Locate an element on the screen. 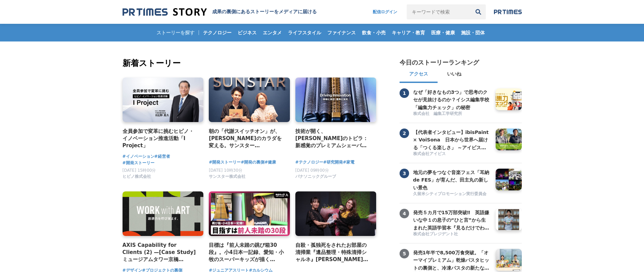  span: パナソニックグループ is located at coordinates (315, 176).